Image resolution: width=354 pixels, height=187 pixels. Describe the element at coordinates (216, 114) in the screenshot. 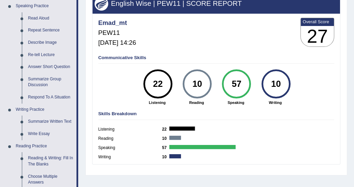

I see `h4: Skills Breakdown` at that location.